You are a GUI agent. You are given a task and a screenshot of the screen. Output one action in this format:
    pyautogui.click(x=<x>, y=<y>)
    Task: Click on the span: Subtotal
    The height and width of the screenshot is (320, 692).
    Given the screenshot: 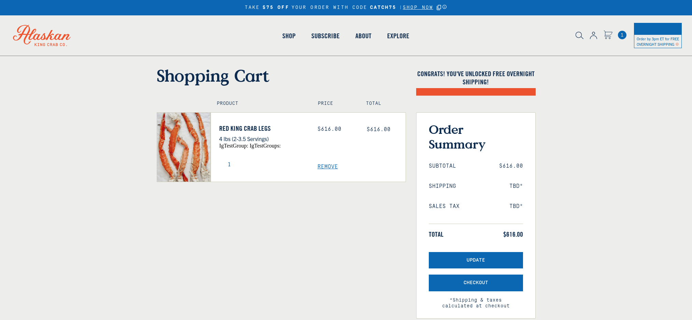 What is the action you would take?
    pyautogui.click(x=442, y=166)
    